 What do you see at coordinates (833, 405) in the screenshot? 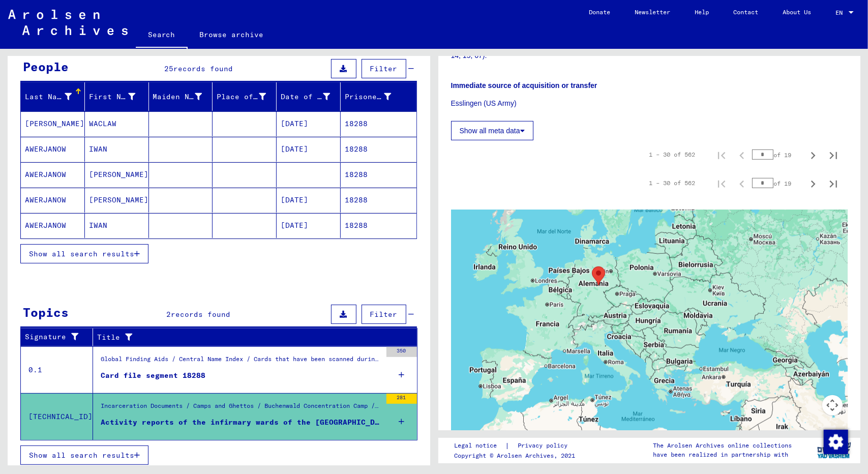
I see `button: Controles de visualización del mapa` at bounding box center [833, 405].